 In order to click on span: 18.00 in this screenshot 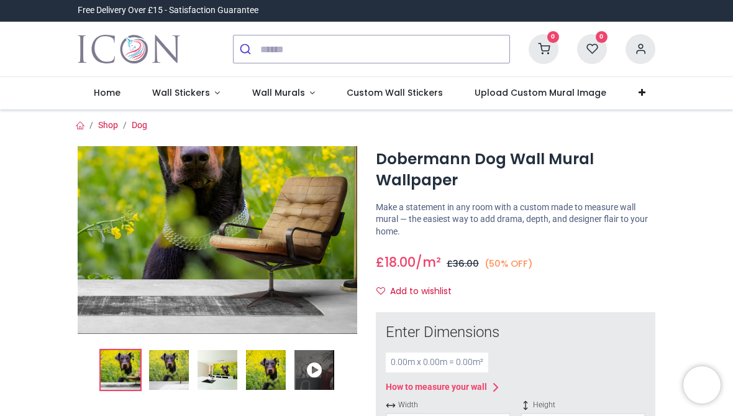, I will do `click(400, 262)`.